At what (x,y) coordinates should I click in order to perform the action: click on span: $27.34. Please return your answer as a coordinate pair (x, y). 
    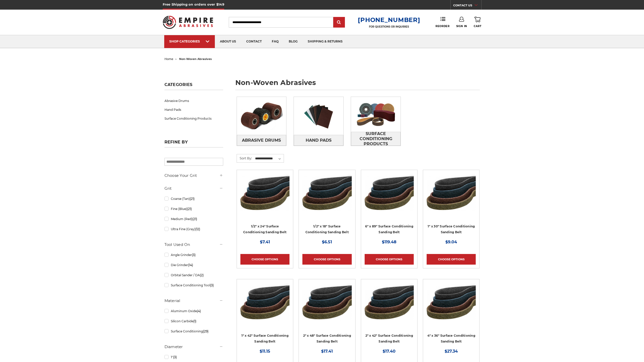
    Looking at the image, I should click on (451, 351).